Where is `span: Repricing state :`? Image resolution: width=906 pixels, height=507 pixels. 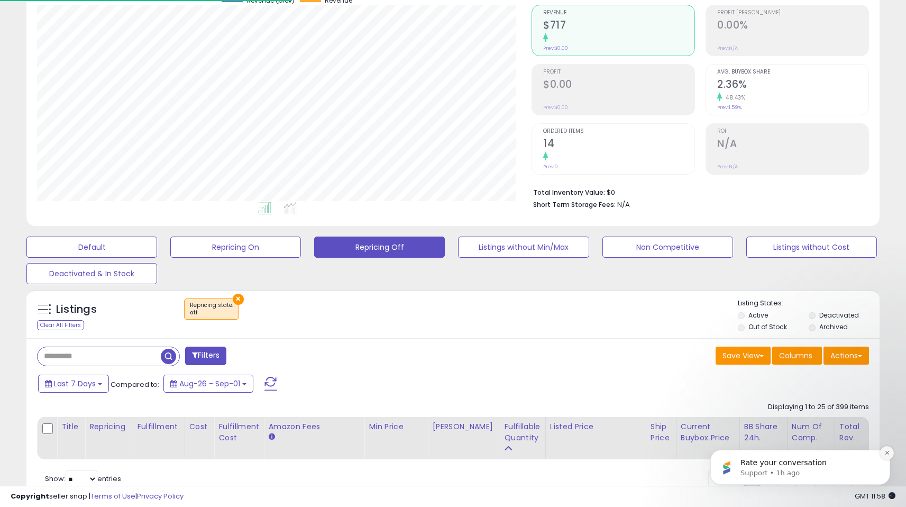
span: Repricing state : is located at coordinates (212, 309).